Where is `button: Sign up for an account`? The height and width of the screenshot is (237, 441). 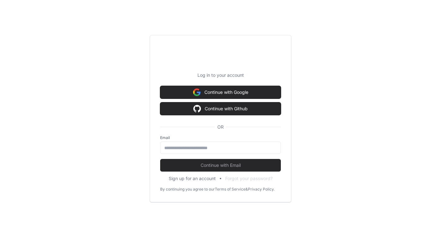 button: Sign up for an account is located at coordinates (192, 179).